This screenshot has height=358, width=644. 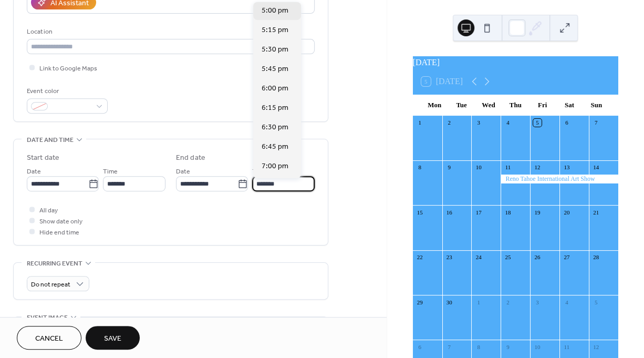 I want to click on div: 24, so click(x=478, y=257).